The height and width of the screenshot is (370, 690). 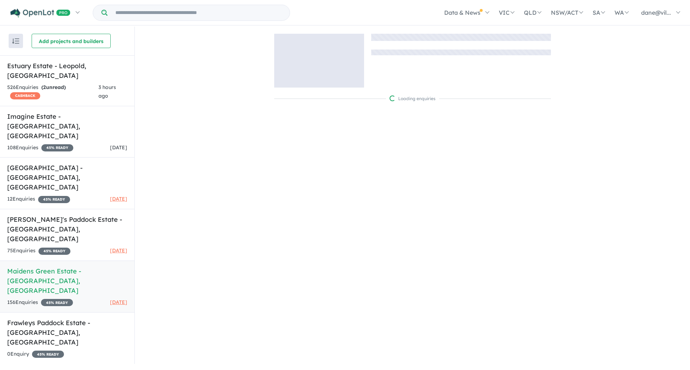 I want to click on div: 75 Enquir ies, so click(x=39, y=251).